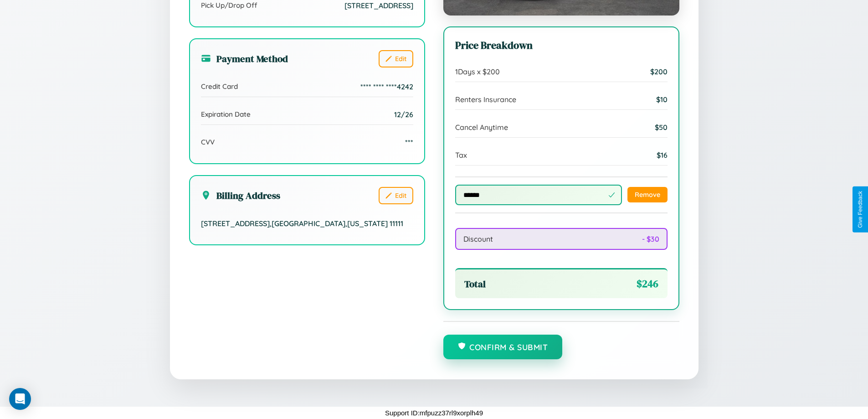 The width and height of the screenshot is (868, 419). I want to click on span: $ 200, so click(659, 71).